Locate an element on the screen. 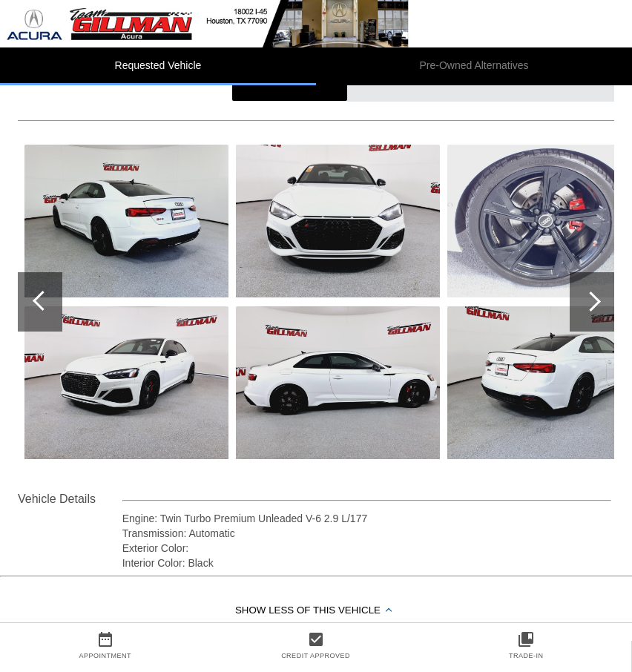 The image size is (632, 672). img: 1dc52efd85f1401198dd9a37c4a936bf.jpg is located at coordinates (126, 221).